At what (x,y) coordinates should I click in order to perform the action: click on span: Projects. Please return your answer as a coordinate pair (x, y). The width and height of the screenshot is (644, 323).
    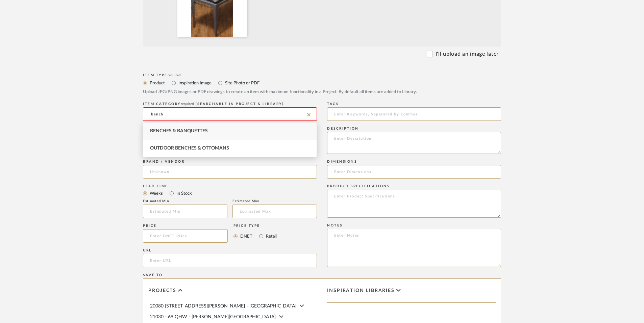
    Looking at the image, I should click on (162, 291).